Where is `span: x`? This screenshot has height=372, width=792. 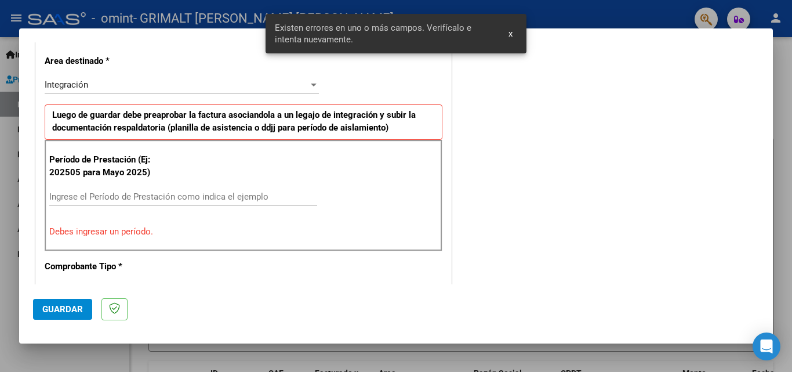
span: x is located at coordinates (510, 34).